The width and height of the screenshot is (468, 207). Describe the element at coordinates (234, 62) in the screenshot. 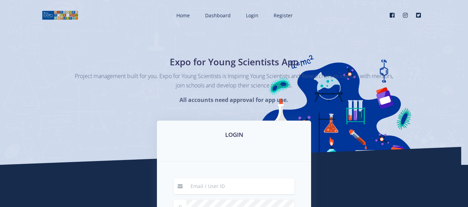

I see `h1: Expo for Young Scientists App` at that location.